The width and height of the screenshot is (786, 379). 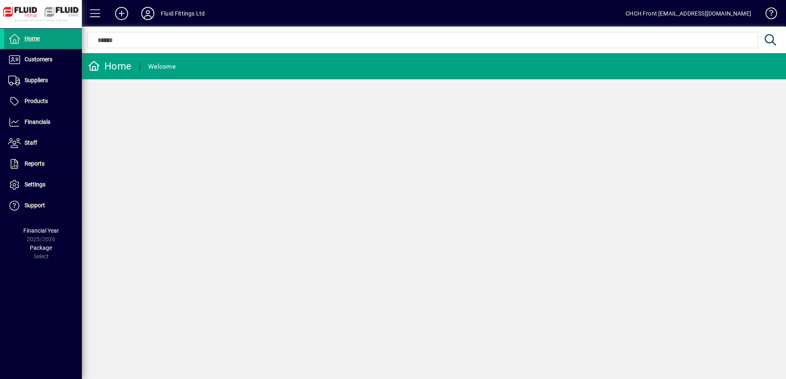 What do you see at coordinates (183, 14) in the screenshot?
I see `div: Fluid Fittings Ltd` at bounding box center [183, 14].